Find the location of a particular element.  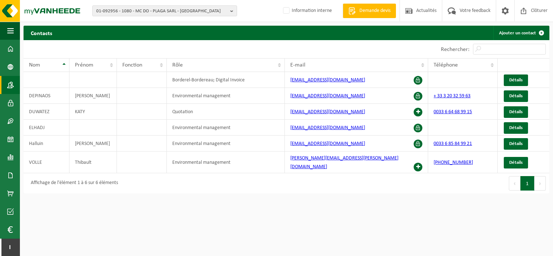

td: DUWATEZ is located at coordinates (46, 112).